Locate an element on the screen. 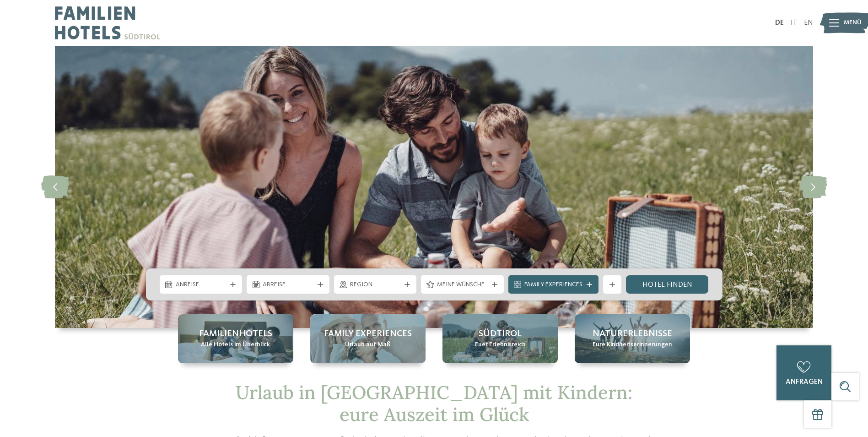 Image resolution: width=868 pixels, height=437 pixels. span: Eure Kindheitserinnerungen is located at coordinates (632, 345).